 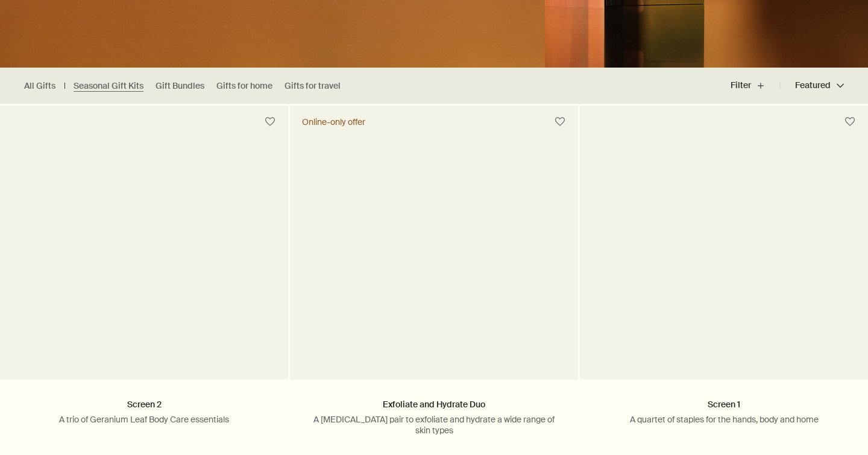 What do you see at coordinates (312, 86) in the screenshot?
I see `a: Gifts for travel` at bounding box center [312, 86].